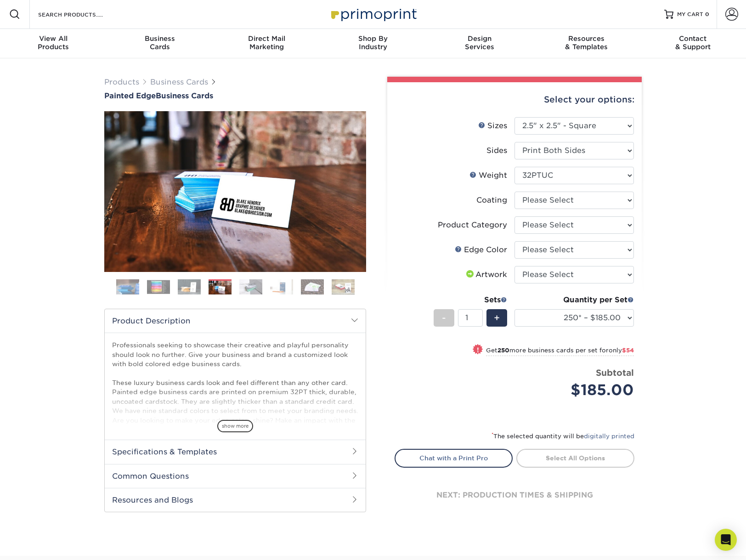 The width and height of the screenshot is (746, 560). Describe the element at coordinates (479, 44) in the screenshot. I see `a: DesignServices` at that location.